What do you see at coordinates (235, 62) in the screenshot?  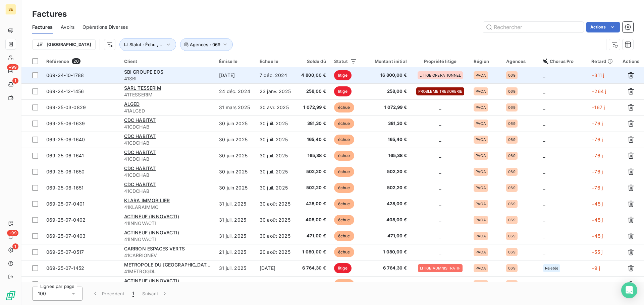 I see `div: Émise le` at bounding box center [235, 62].